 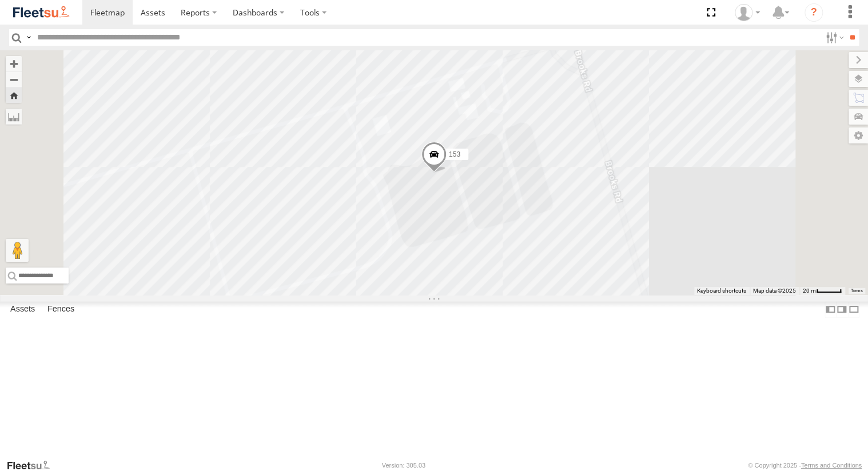 I want to click on a: Terms and Conditions, so click(x=831, y=465).